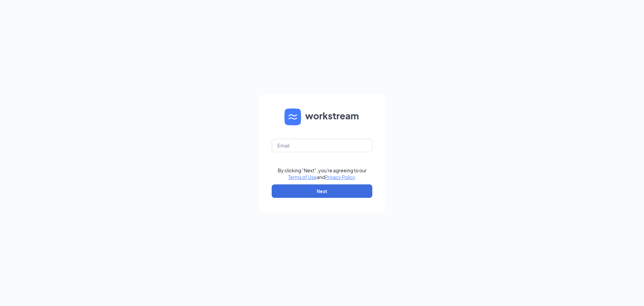 This screenshot has height=306, width=644. I want to click on div: By clicking "Next", you're agreeing to our and ., so click(322, 174).